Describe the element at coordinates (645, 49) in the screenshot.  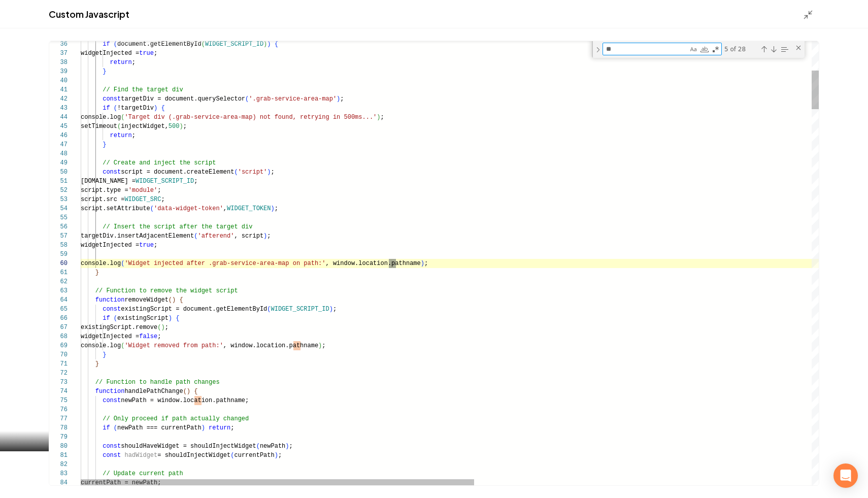
I see `textarea: Find` at that location.